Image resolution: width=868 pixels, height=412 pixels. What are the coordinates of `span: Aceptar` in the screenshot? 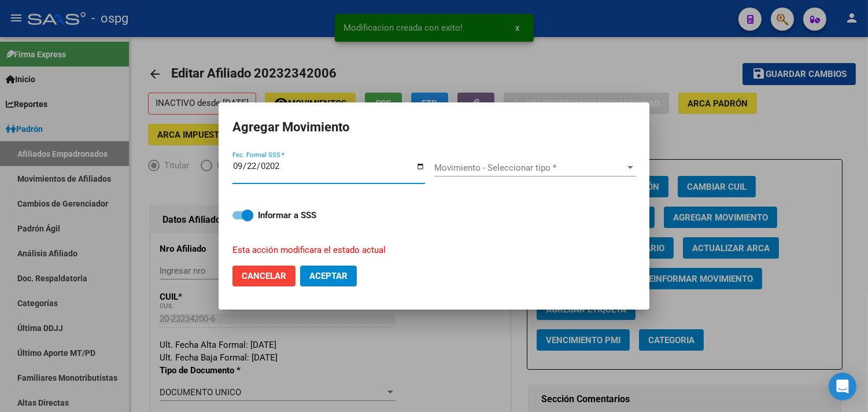 It's located at (328, 276).